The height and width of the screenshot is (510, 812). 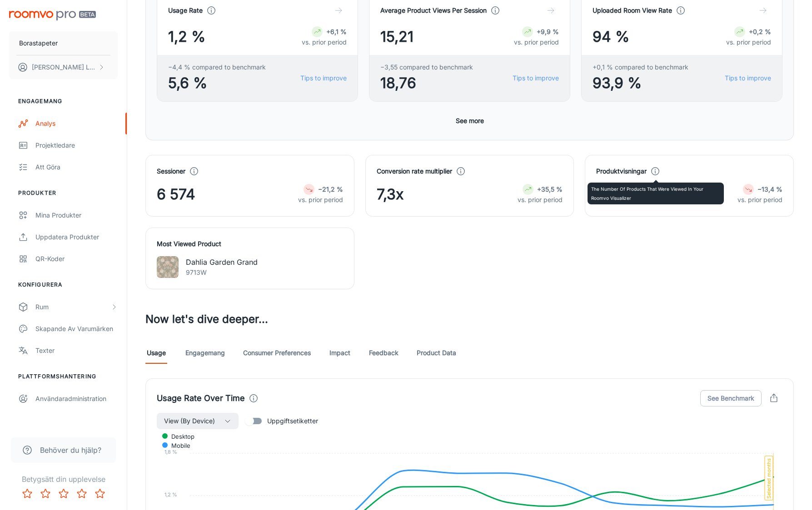 I want to click on a: Usage, so click(x=157, y=353).